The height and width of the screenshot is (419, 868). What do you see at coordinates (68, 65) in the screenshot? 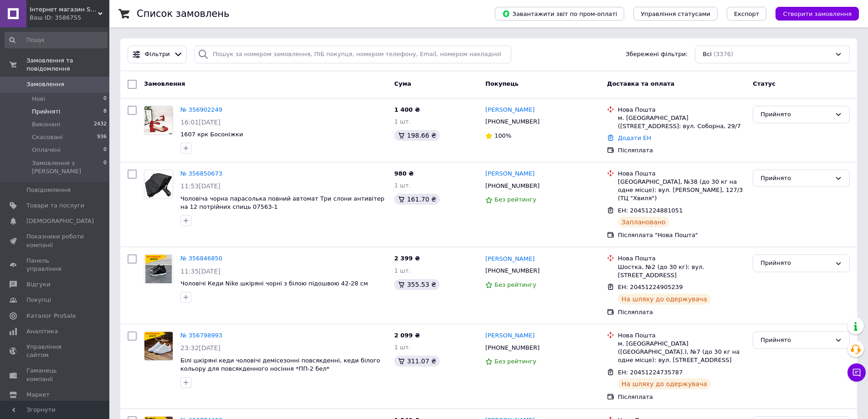
I see `span: Замовлення та повідомлення` at bounding box center [68, 65].